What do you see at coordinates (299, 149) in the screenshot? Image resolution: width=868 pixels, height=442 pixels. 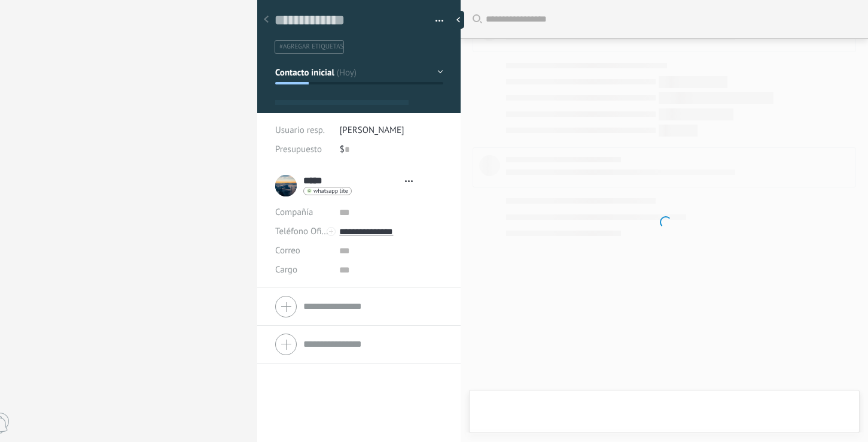 I see `span: Presupuesto` at bounding box center [299, 149].